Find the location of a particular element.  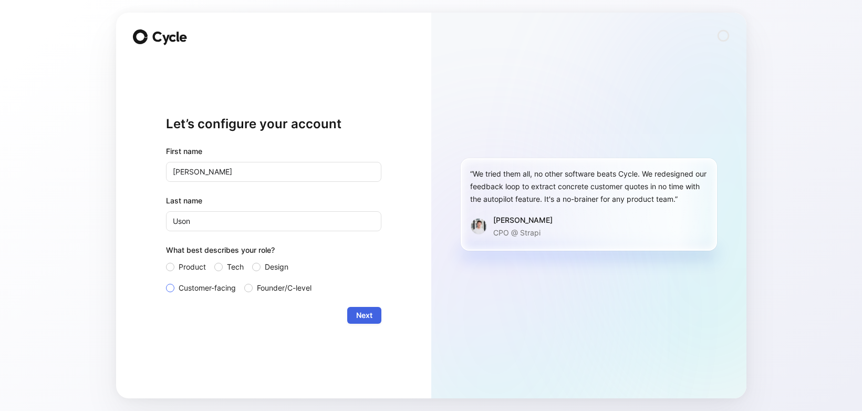

div: First name is located at coordinates (274, 151).